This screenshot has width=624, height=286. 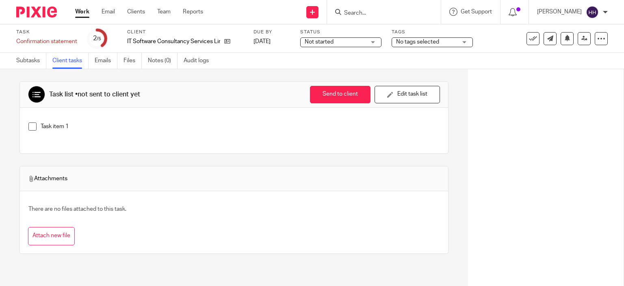 What do you see at coordinates (432, 32) in the screenshot?
I see `label: Tags` at bounding box center [432, 32].